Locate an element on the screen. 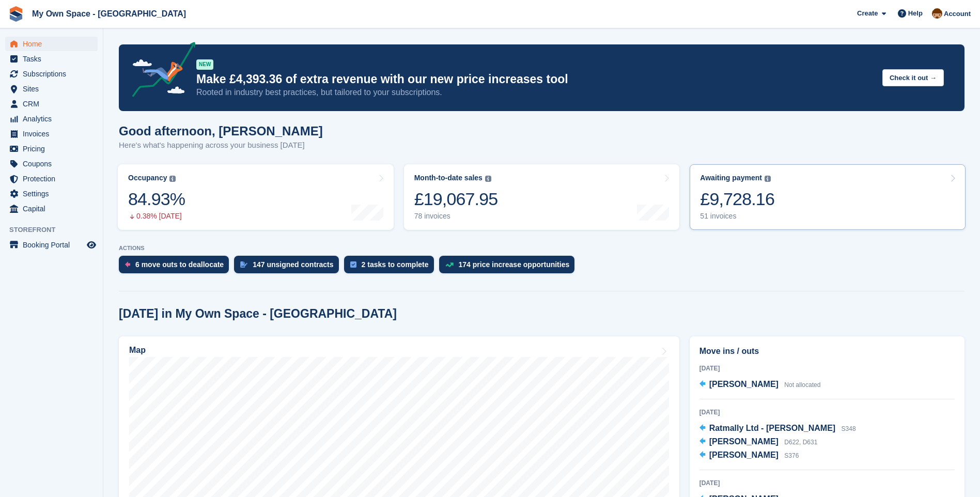  div: £9,728.16 is located at coordinates (737, 199).